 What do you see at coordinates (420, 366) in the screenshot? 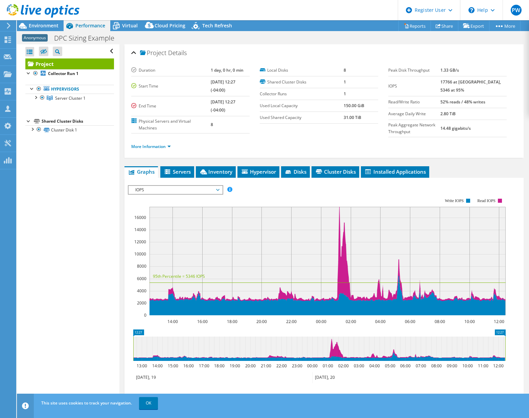
I see `text: 07:00` at bounding box center [420, 366].